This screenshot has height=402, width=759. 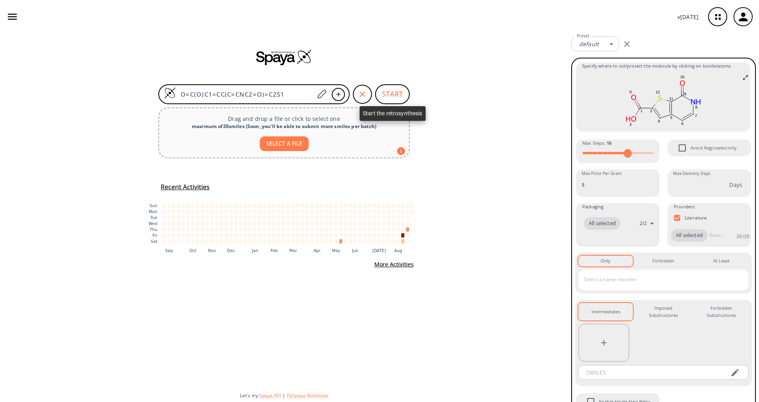 What do you see at coordinates (284, 144) in the screenshot?
I see `button: SELECT A FILE` at bounding box center [284, 144].